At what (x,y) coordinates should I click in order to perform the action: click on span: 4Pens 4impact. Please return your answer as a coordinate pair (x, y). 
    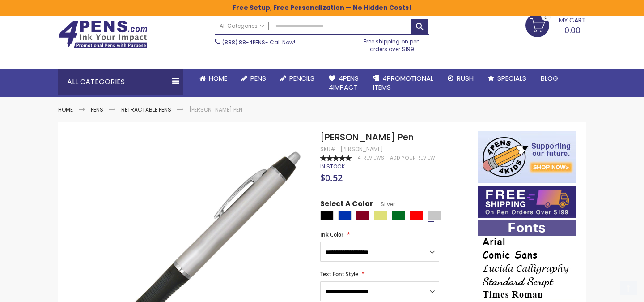
    Looking at the image, I should click on (344, 82).